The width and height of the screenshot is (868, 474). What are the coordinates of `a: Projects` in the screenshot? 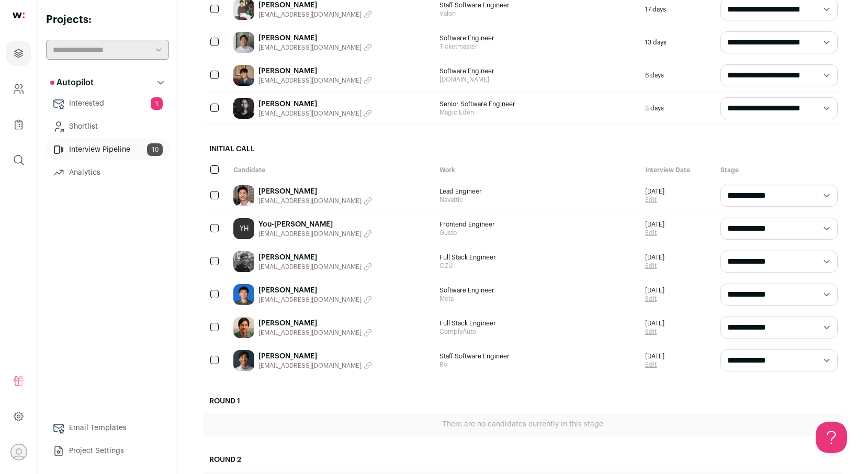 It's located at (18, 53).